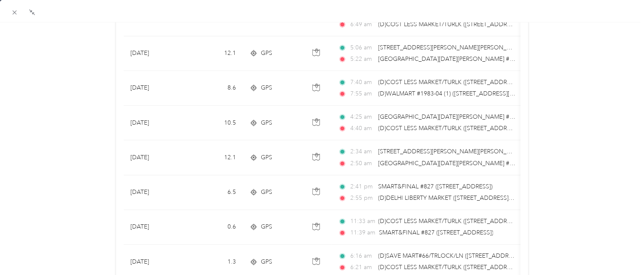 This screenshot has width=644, height=275. Describe the element at coordinates (362, 59) in the screenshot. I see `span: 5:22 am` at that location.